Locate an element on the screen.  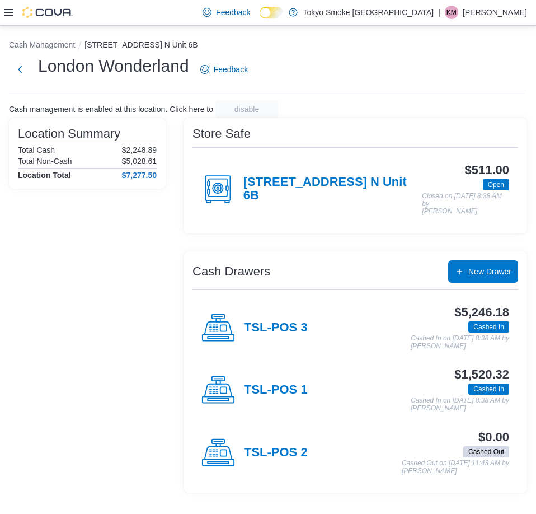
h6: Total Cash is located at coordinates (36, 150).